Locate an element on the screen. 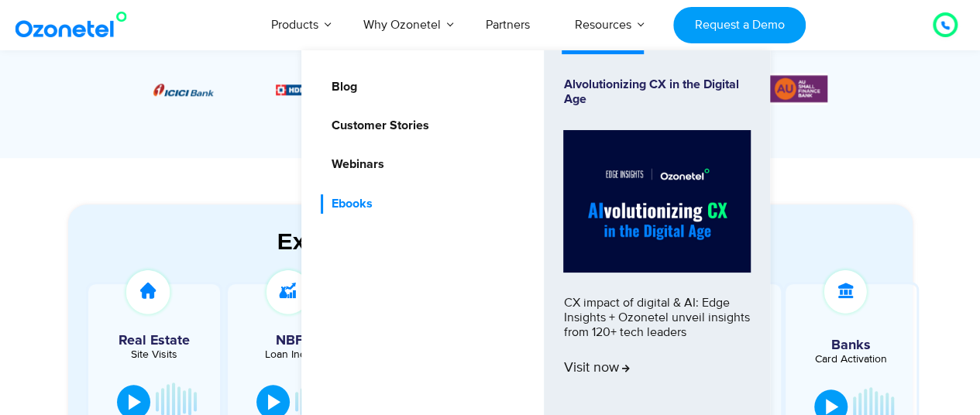 Image resolution: width=980 pixels, height=415 pixels. a: Alvolutionizing CX in the Digital AgeCX impact of digital & AI: Edge Insights + Ozonetel unveil i... is located at coordinates (657, 244).